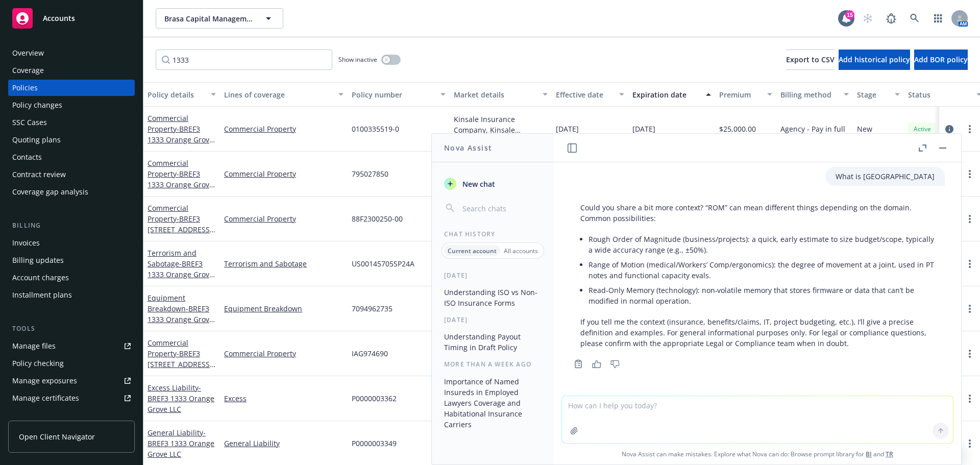  Describe the element at coordinates (244, 59) in the screenshot. I see `input: Filter by keyword...` at that location.